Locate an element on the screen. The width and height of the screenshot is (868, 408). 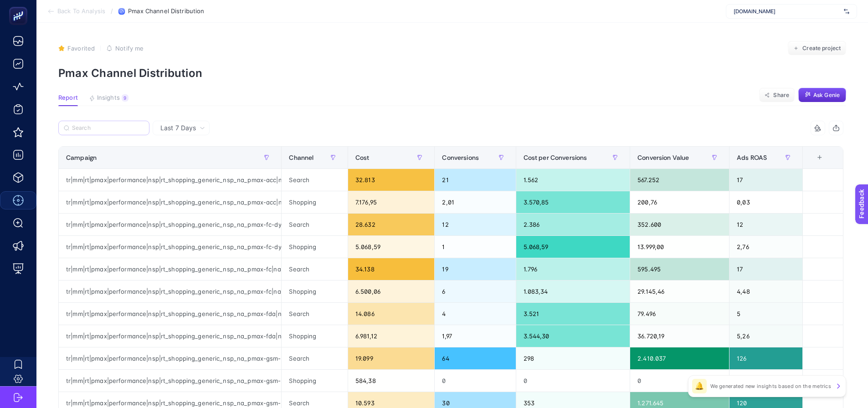
div: 7.176,95 is located at coordinates (391, 203).